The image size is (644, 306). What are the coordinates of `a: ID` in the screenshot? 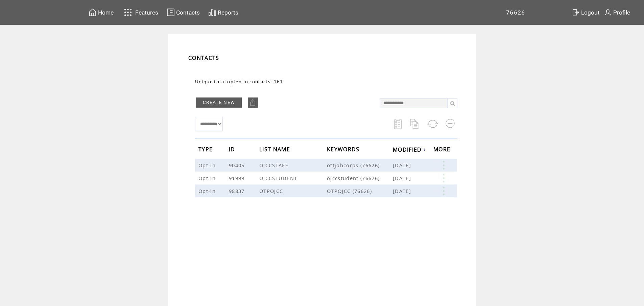 It's located at (233, 149).